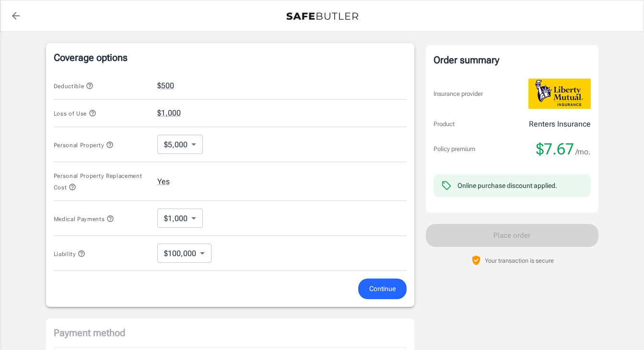 The height and width of the screenshot is (350, 644). What do you see at coordinates (458, 94) in the screenshot?
I see `p: Insurance provider` at bounding box center [458, 94].